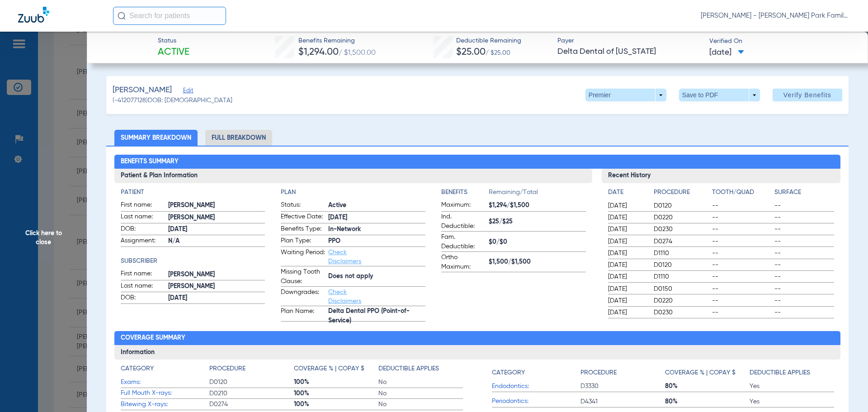 Image resolution: width=868 pixels, height=412 pixels. What do you see at coordinates (804, 192) in the screenshot?
I see `h4: Surface` at bounding box center [804, 192].